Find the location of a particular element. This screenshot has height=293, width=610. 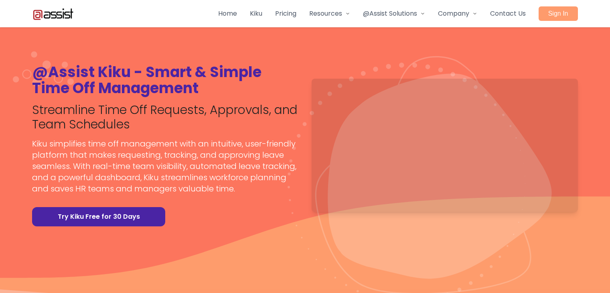

span: @Assist Solutions is located at coordinates (390, 14).